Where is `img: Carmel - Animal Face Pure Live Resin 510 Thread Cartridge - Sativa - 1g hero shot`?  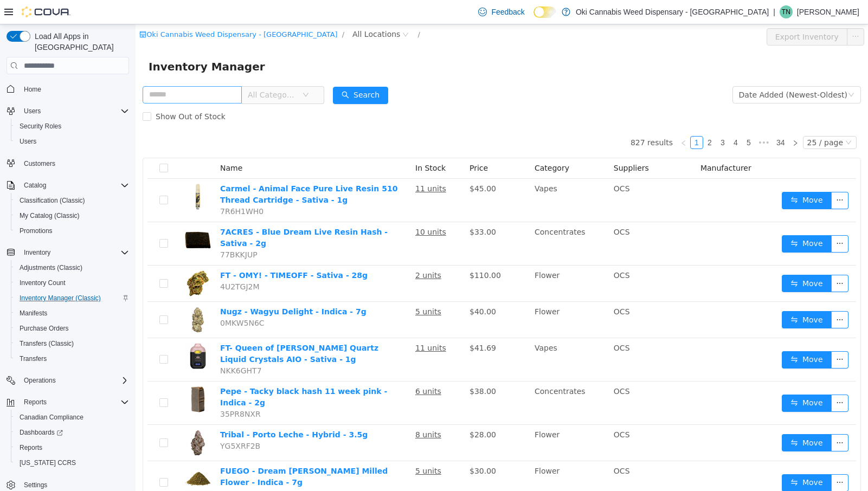 img: Carmel - Animal Face Pure Live Resin 510 Thread Cartridge - Sativa - 1g hero shot is located at coordinates (62, 172).